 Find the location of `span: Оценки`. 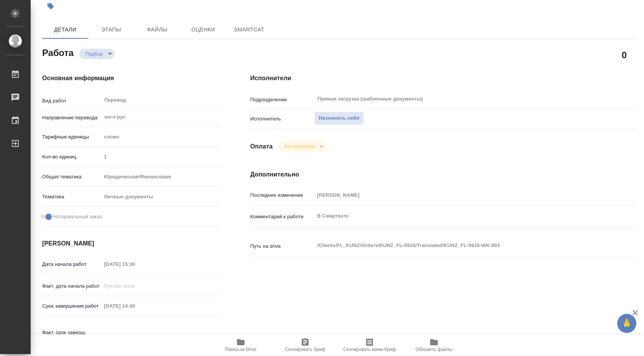

span: Оценки is located at coordinates (203, 29).